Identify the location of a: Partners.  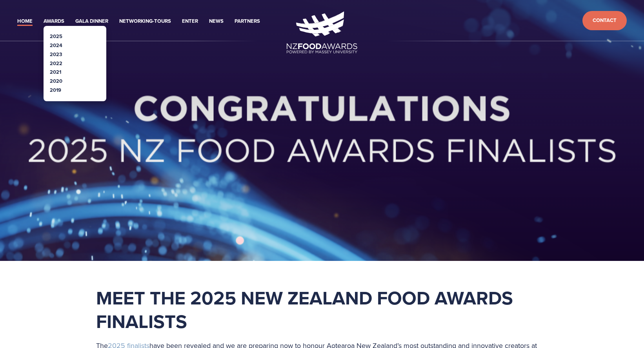
(247, 21).